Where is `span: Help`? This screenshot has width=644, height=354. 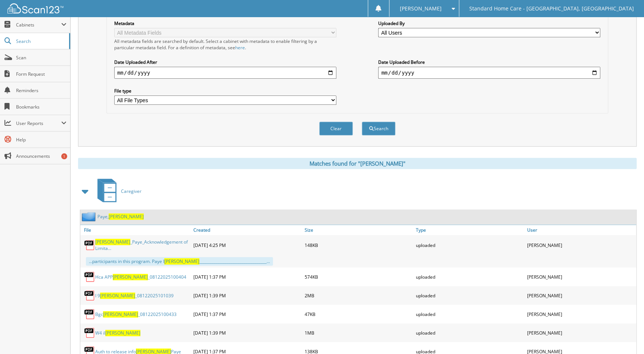
span: Help is located at coordinates (41, 139).